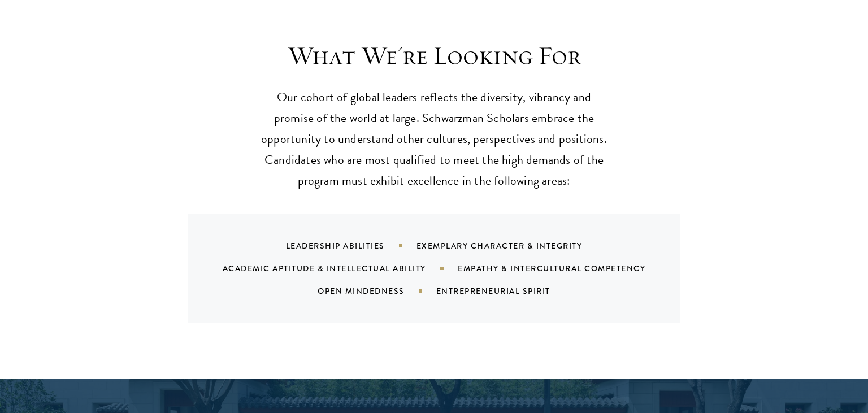 The image size is (868, 413). Describe the element at coordinates (340, 269) in the screenshot. I see `div: Academic Aptitude & Intellectual Ability` at that location.